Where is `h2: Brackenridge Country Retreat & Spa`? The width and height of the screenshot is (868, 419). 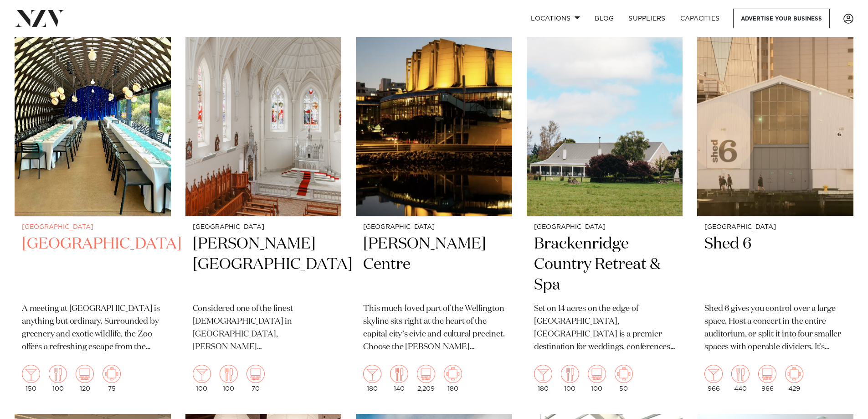 h2: Brackenridge Country Retreat & Spa is located at coordinates (605, 265).